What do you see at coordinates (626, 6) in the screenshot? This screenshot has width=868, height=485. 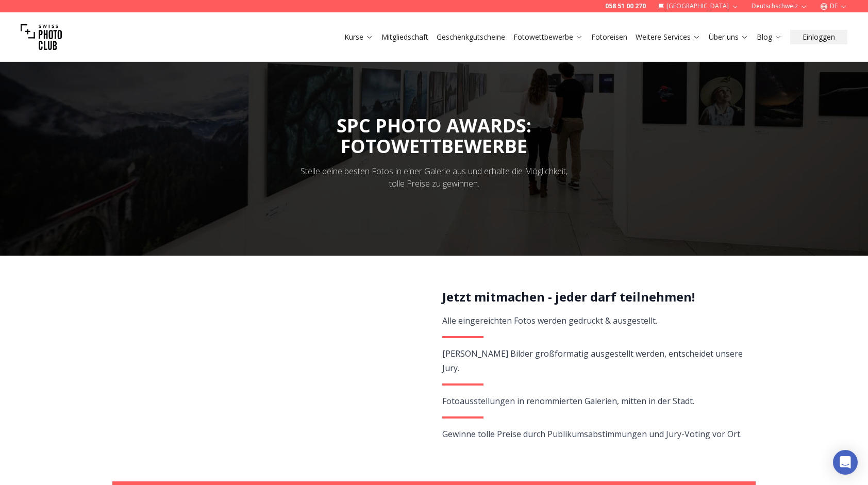 I see `a: 058 51 00 270` at bounding box center [626, 6].